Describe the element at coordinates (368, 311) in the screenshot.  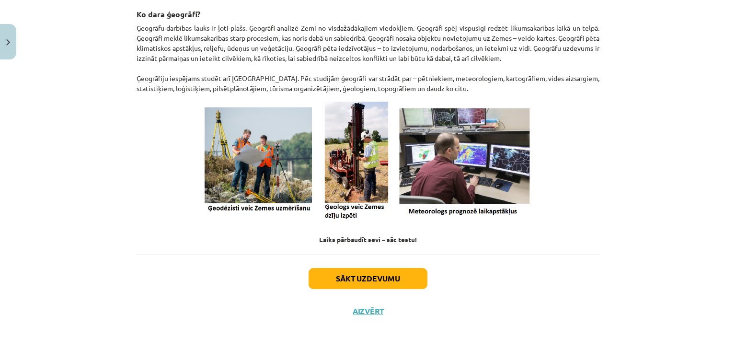
I see `button: Aizvērt` at that location.